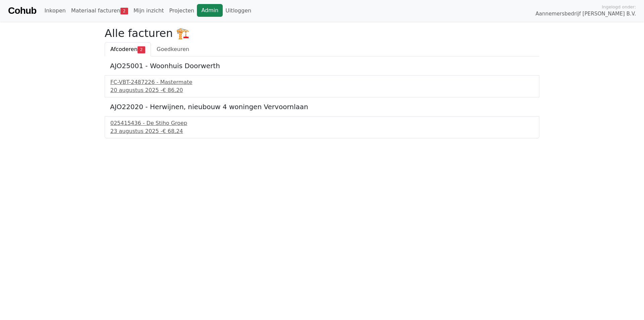 This screenshot has width=644, height=320. What do you see at coordinates (182, 11) in the screenshot?
I see `a: Projecten` at bounding box center [182, 11].